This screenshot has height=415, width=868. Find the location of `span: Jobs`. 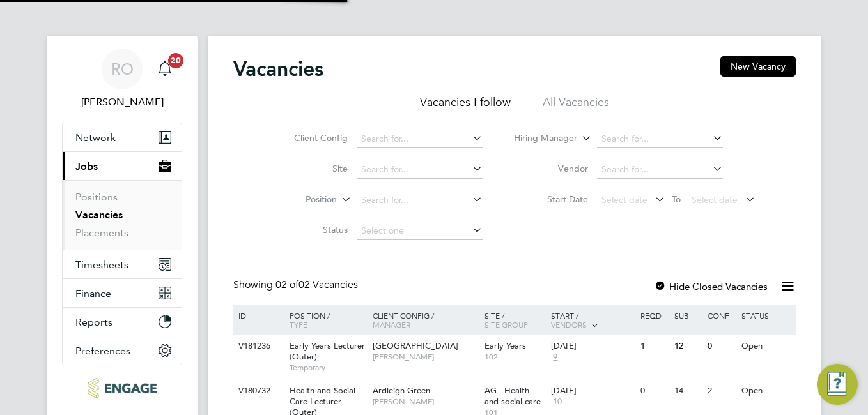

span: Jobs is located at coordinates (86, 166).